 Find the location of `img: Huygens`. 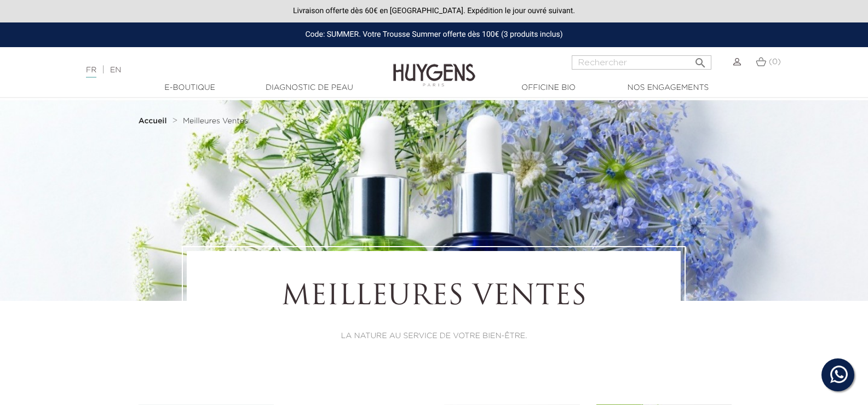

img: Huygens is located at coordinates (434, 67).